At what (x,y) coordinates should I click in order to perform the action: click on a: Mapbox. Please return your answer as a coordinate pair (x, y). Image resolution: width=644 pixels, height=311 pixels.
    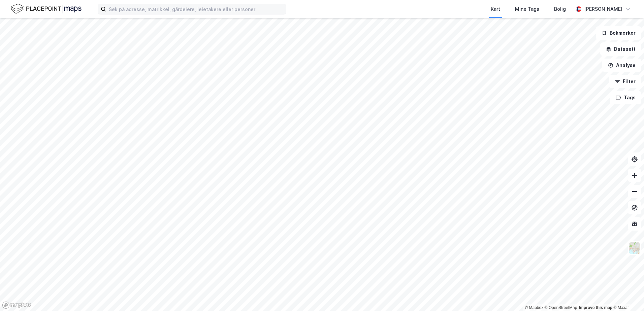
    Looking at the image, I should click on (534, 307).